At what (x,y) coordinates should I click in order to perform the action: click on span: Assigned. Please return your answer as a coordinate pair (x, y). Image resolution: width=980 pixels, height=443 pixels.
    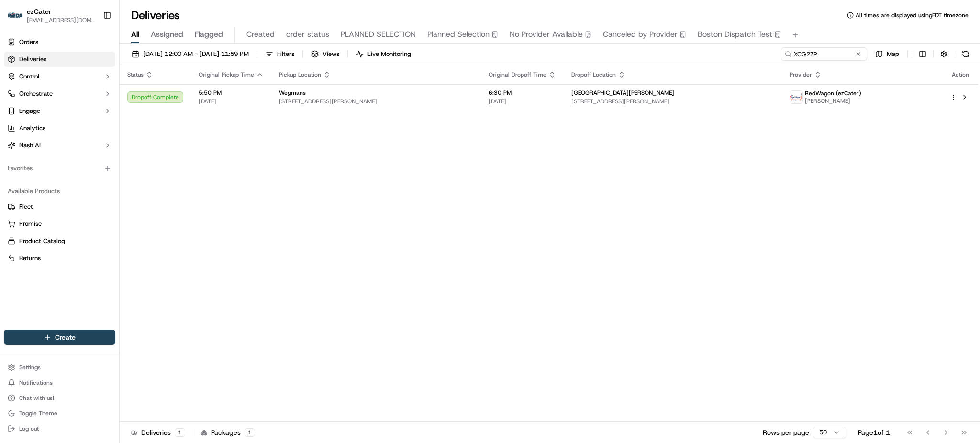
    Looking at the image, I should click on (167, 35).